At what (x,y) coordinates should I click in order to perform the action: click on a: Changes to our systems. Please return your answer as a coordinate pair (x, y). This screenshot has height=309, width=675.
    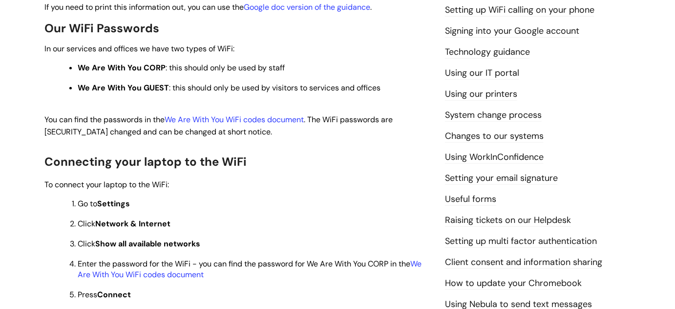
    Looking at the image, I should click on (494, 136).